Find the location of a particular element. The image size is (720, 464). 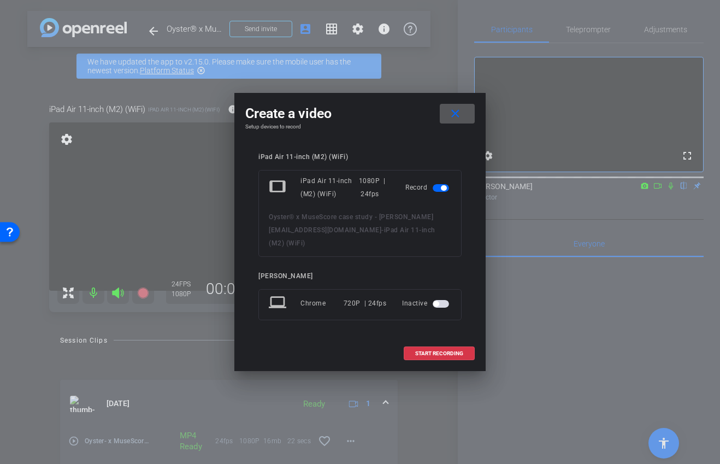

mat-icon: close is located at coordinates (455, 114).